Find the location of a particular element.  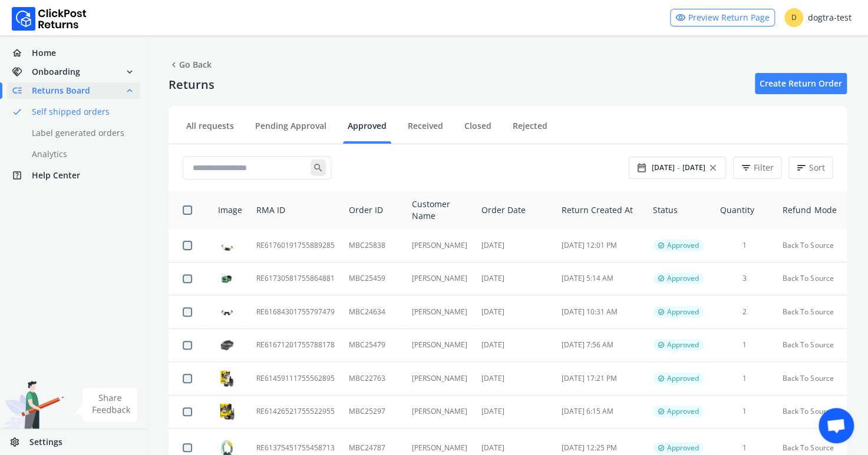

a: Pending Approval is located at coordinates (290, 130).